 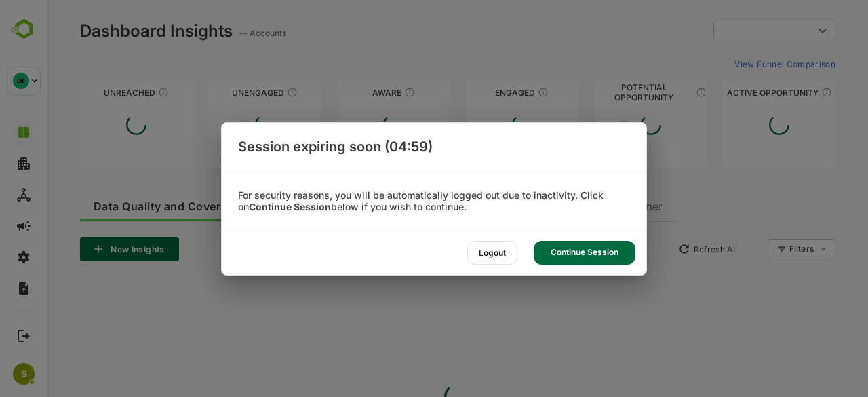 What do you see at coordinates (475, 92) in the screenshot?
I see `div: Engaged` at bounding box center [475, 92].